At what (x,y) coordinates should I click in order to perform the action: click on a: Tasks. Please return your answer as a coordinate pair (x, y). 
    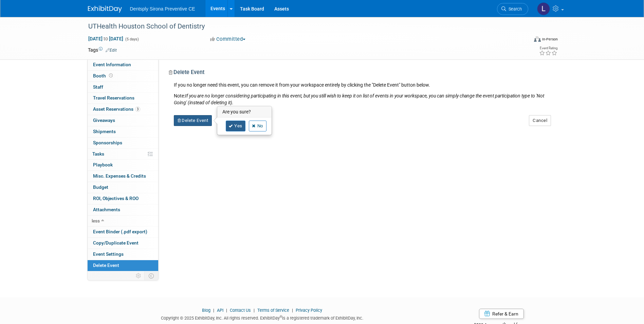
    Looking at the image, I should click on (123, 155).